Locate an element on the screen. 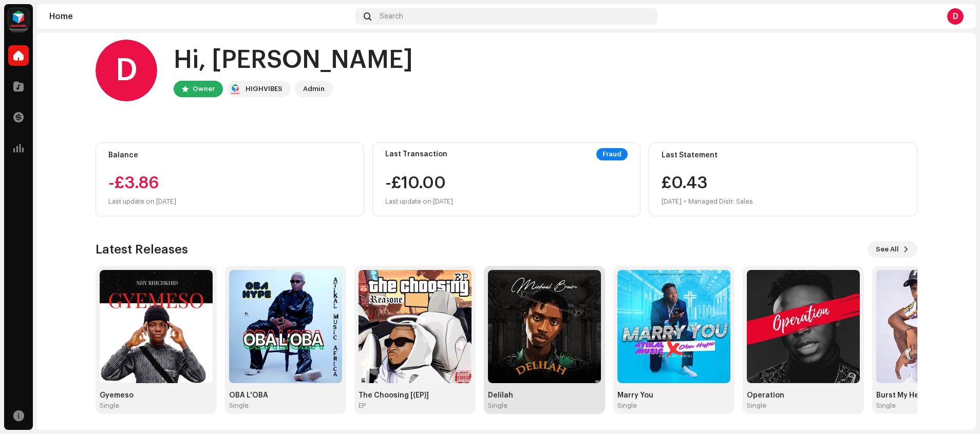 Image resolution: width=980 pixels, height=434 pixels. span: See All is located at coordinates (887, 249).